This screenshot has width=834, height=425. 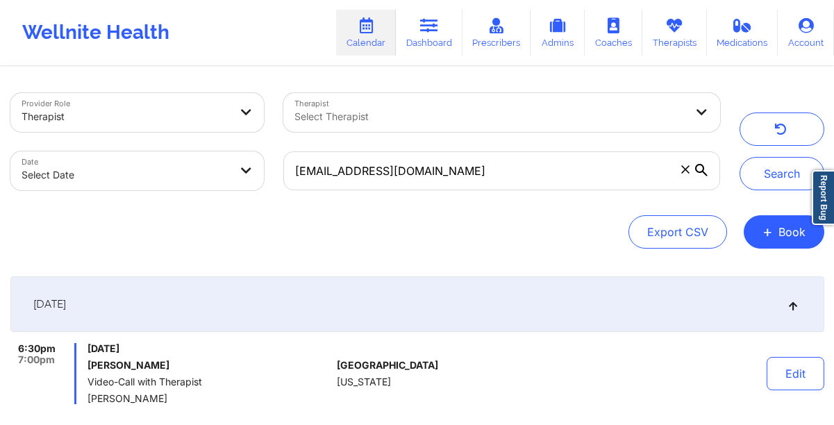 What do you see at coordinates (496, 33) in the screenshot?
I see `a: Prescribers` at bounding box center [496, 33].